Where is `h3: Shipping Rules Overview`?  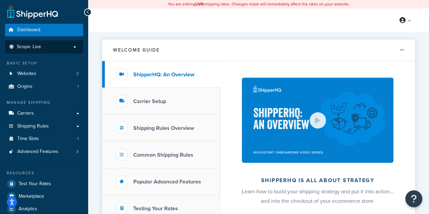
h3: Shipping Rules Overview is located at coordinates (163, 128).